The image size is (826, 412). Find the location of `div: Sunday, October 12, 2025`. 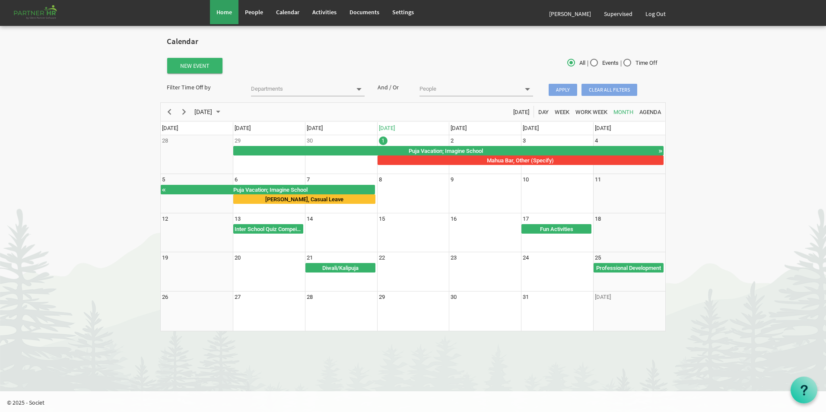

div: Sunday, October 12, 2025 is located at coordinates (165, 219).